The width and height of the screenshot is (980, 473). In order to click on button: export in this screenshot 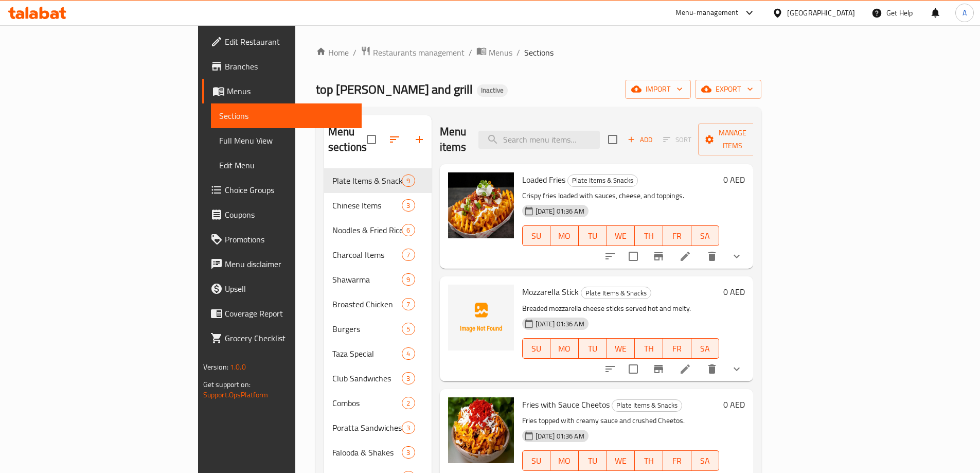, I will do `click(728, 89)`.